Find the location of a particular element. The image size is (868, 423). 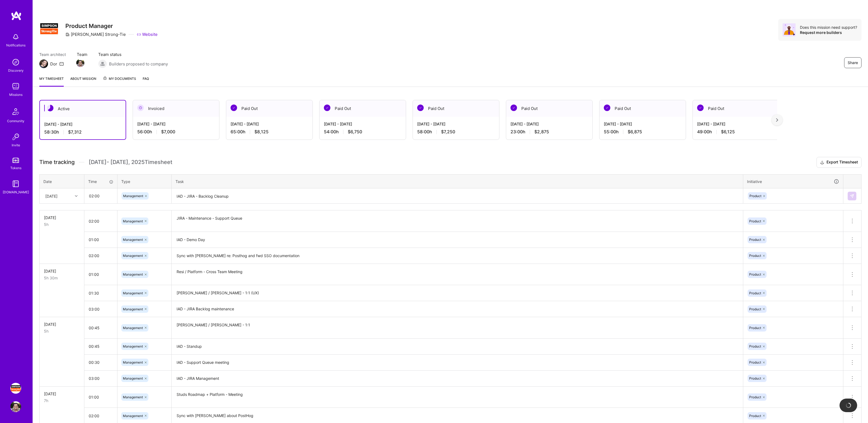

div: Time is located at coordinates (101, 181).